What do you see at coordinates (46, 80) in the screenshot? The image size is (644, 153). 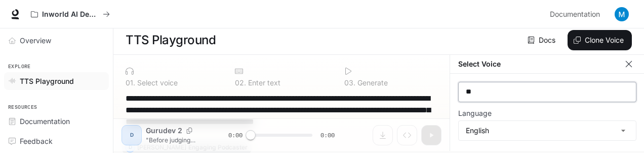 I see `span: TTS Playground` at bounding box center [46, 80].